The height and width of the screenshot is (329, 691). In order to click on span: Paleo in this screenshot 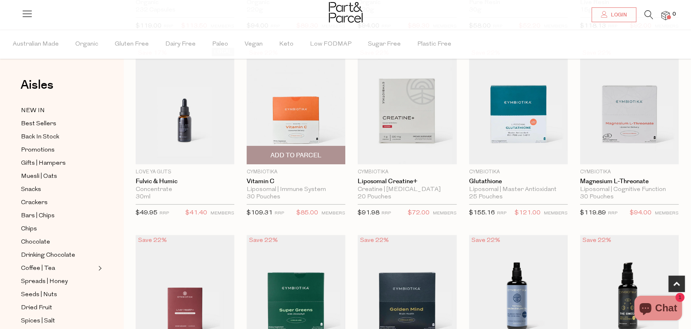, I will do `click(220, 44)`.